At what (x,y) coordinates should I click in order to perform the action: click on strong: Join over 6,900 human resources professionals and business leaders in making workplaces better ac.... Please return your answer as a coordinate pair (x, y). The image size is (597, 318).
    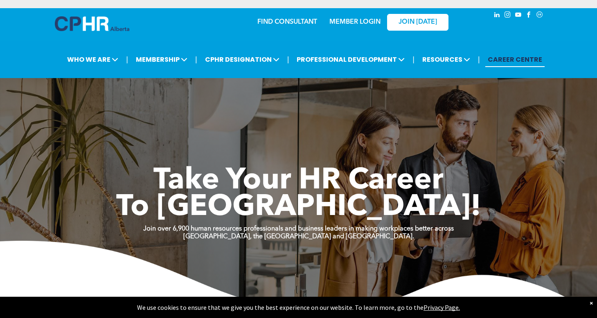
    Looking at the image, I should click on (298, 229).